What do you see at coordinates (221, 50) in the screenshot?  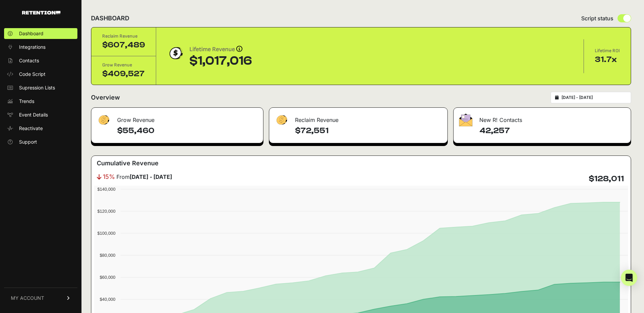 I see `div: Lifetime Revenue` at bounding box center [221, 50].